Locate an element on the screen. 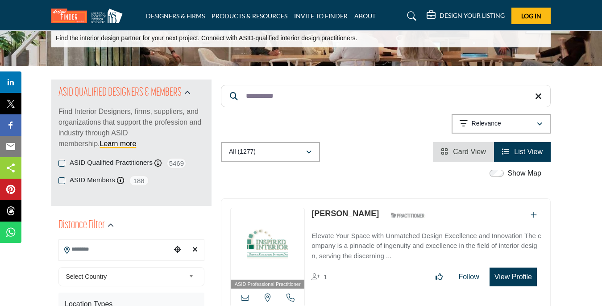 This screenshot has width=602, height=306. p: All (1277) is located at coordinates (242, 152).